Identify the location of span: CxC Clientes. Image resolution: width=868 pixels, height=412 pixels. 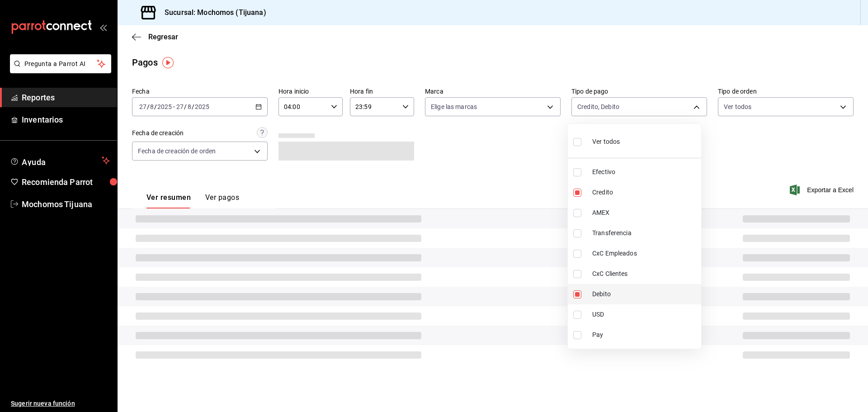
(645, 273).